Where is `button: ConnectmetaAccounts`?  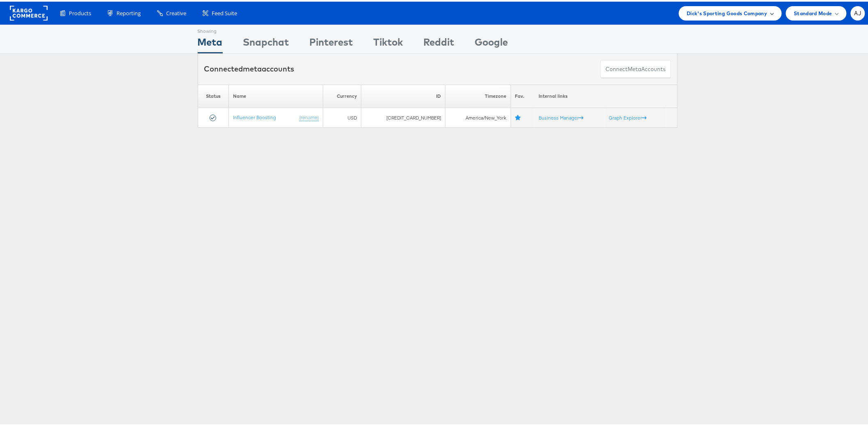
button: ConnectmetaAccounts is located at coordinates (636, 67).